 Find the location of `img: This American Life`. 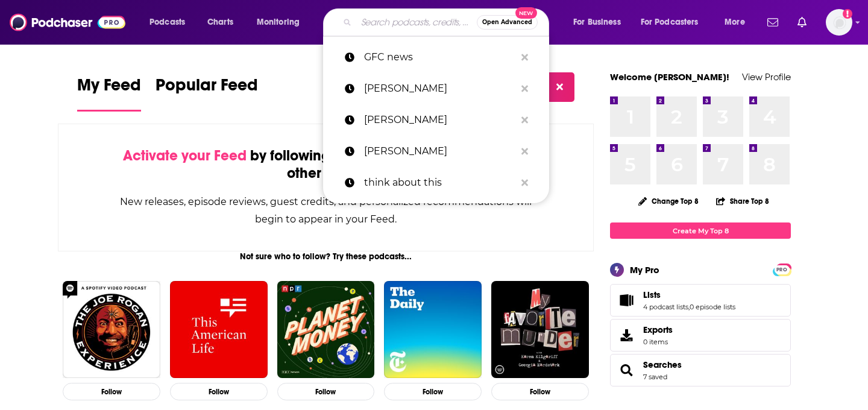

img: This American Life is located at coordinates (219, 330).